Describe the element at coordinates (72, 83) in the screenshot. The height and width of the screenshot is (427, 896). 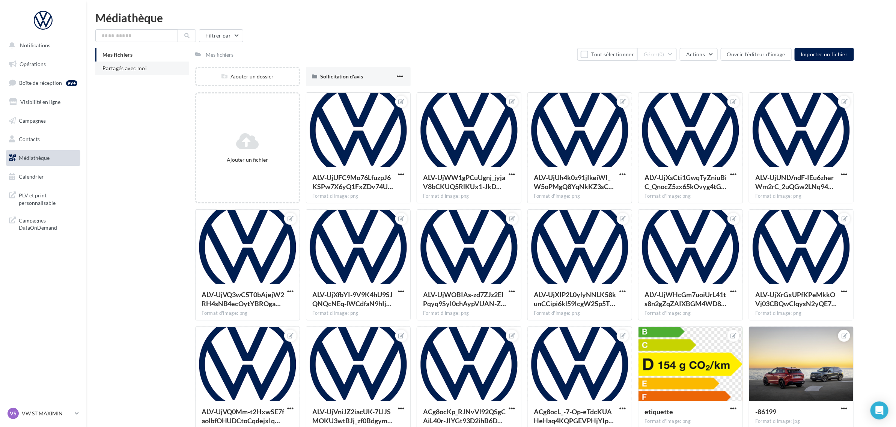
I see `div: 99+` at that location.